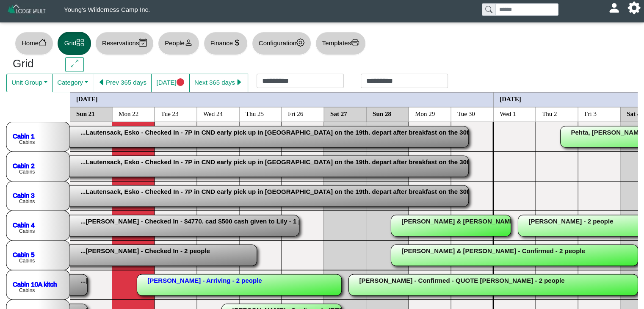  Describe the element at coordinates (282, 44) in the screenshot. I see `button: Configurationgear` at that location.